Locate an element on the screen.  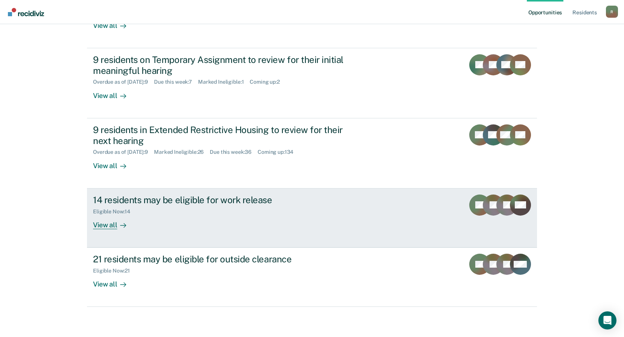
div: R is located at coordinates (612, 12).